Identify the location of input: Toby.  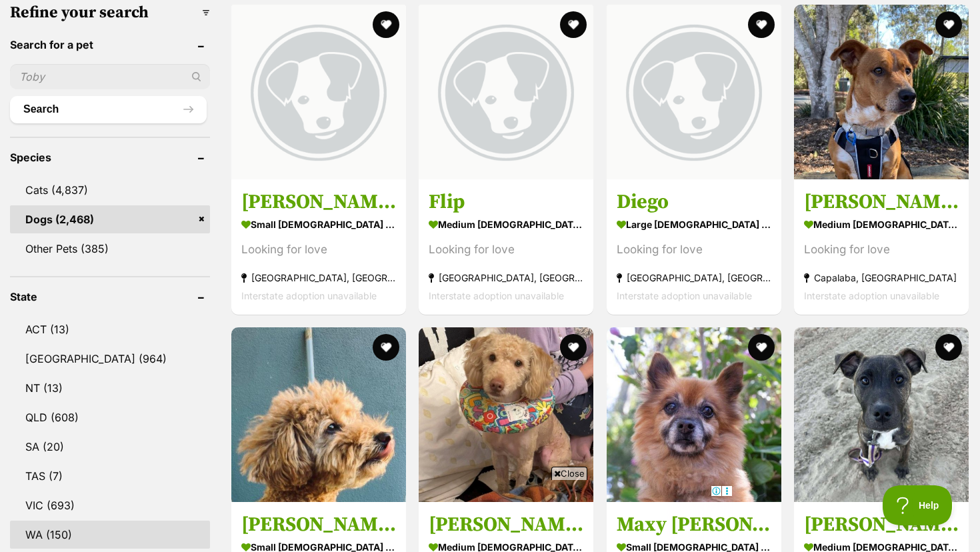
(110, 77).